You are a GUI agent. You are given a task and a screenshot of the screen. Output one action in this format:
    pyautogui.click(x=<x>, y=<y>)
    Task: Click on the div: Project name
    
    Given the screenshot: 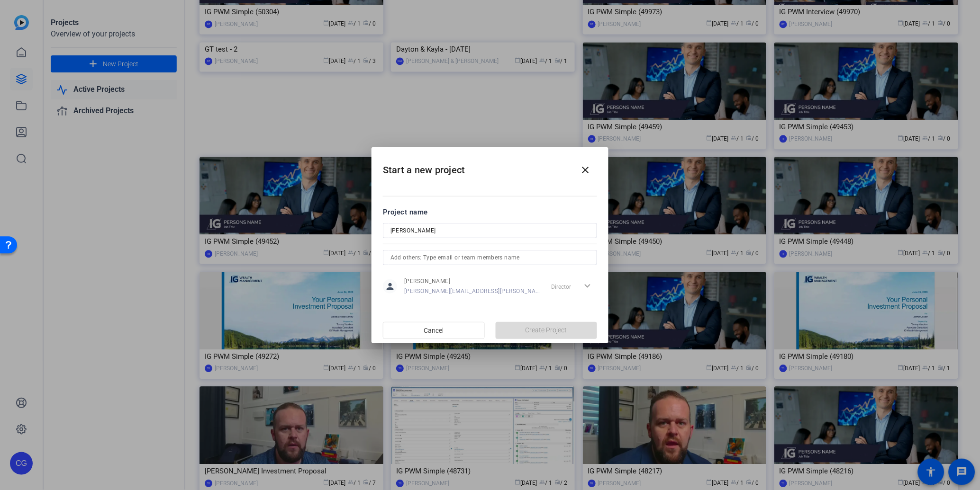 What is the action you would take?
    pyautogui.click(x=490, y=212)
    